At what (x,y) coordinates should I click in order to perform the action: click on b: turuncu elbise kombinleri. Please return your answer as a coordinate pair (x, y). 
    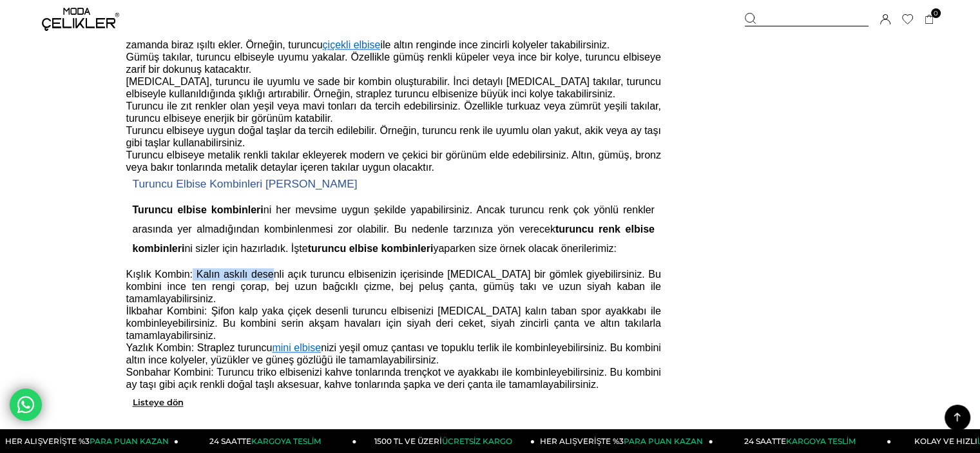
    Looking at the image, I should click on (371, 248).